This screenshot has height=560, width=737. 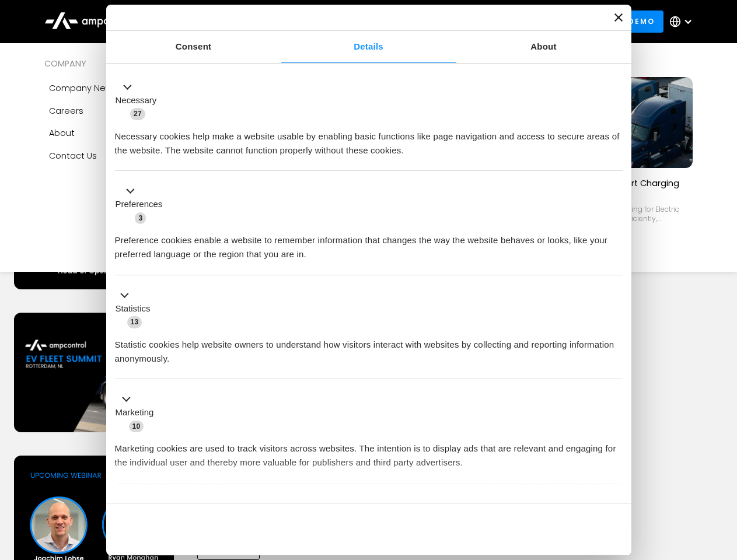 What do you see at coordinates (117, 155) in the screenshot?
I see `a: Contact Us` at bounding box center [117, 155].